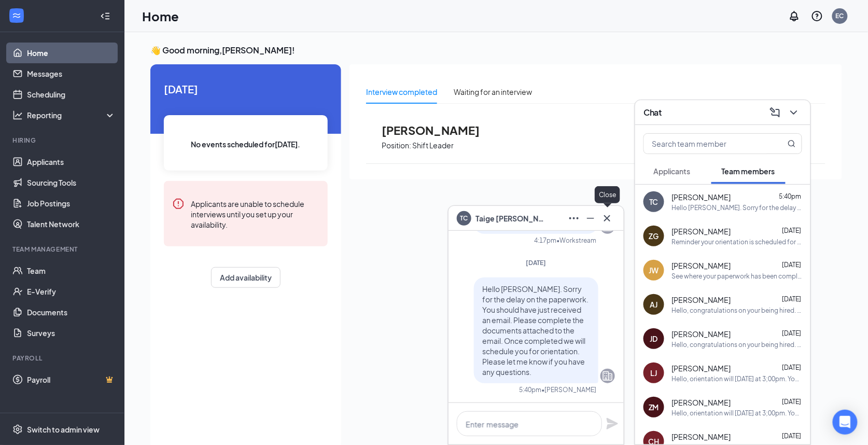  Describe the element at coordinates (705, 144) in the screenshot. I see `input: Search team member` at that location.